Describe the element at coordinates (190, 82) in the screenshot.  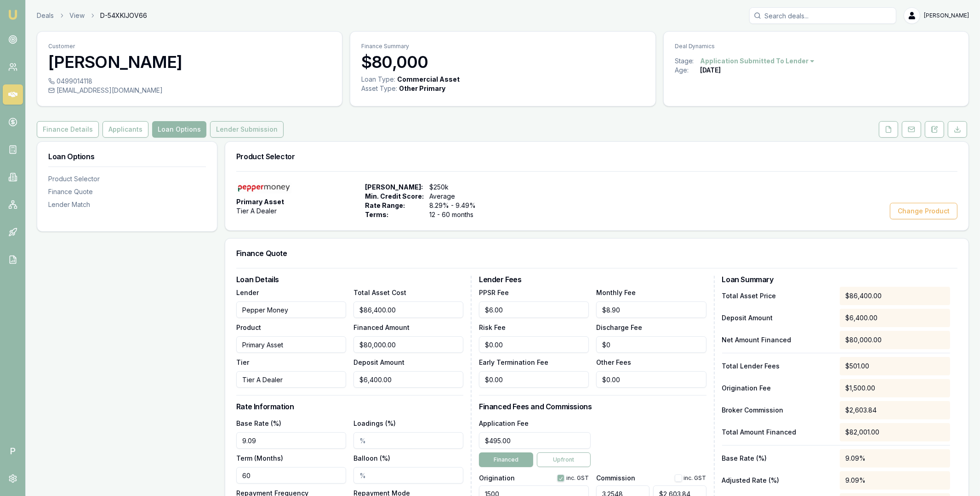
I see `div: 0499014118` at that location.